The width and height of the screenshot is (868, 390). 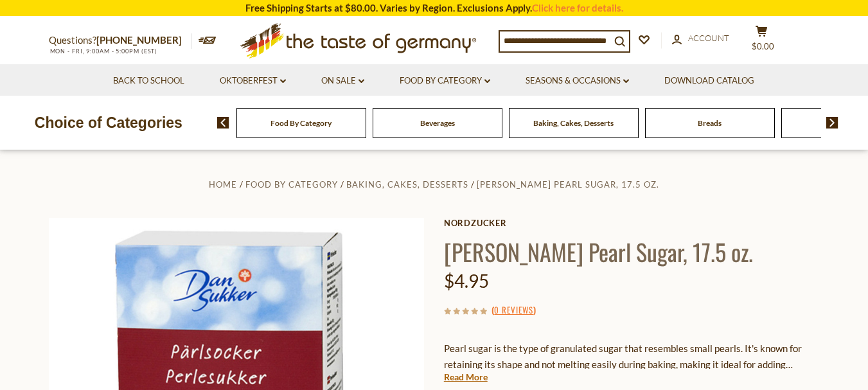 What do you see at coordinates (223, 184) in the screenshot?
I see `a: Home` at bounding box center [223, 184].